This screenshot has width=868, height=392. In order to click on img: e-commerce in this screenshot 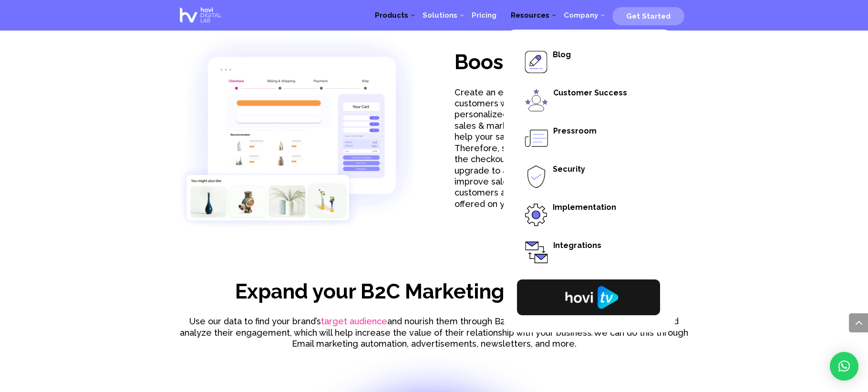, I will do `click(295, 129)`.